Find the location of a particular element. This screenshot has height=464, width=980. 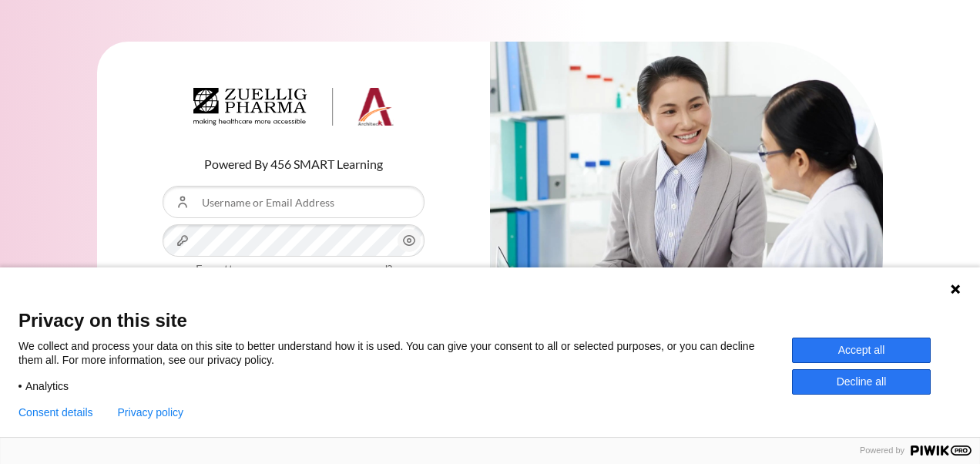

p: We collect and process your data on this site to better understand how it is used. You can give y... is located at coordinates (405, 352).